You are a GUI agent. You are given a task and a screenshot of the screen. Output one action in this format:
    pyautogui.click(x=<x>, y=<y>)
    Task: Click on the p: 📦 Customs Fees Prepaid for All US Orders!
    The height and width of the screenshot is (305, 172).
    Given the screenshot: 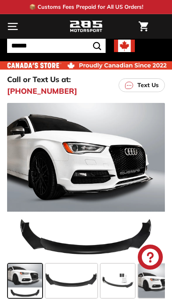 What is the action you would take?
    pyautogui.click(x=86, y=7)
    